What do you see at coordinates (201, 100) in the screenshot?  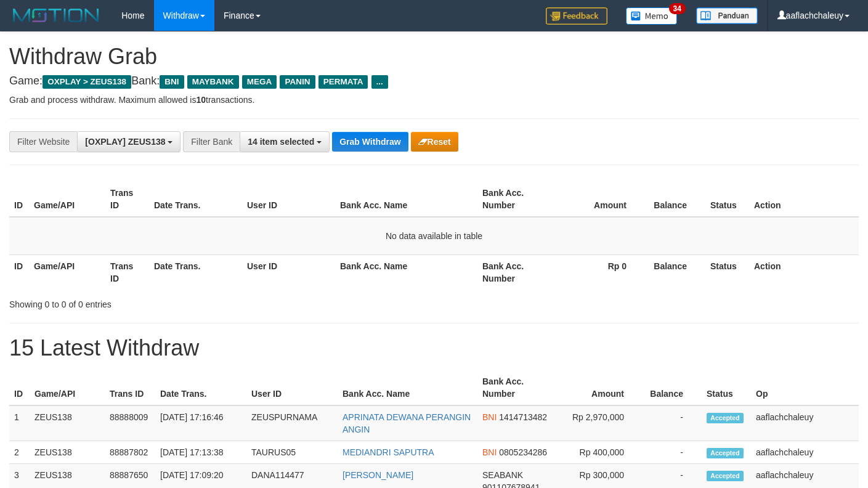 I see `strong: 10` at bounding box center [201, 100].